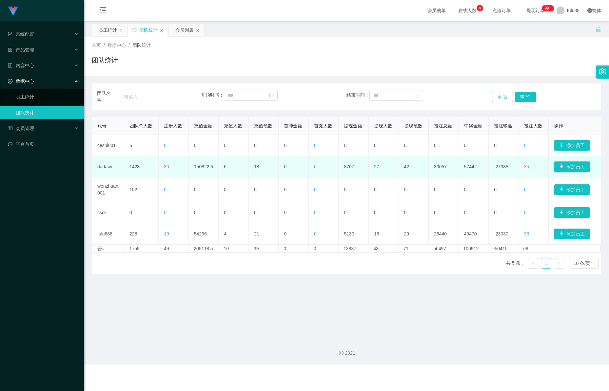 This screenshot has height=391, width=609. Describe the element at coordinates (271, 95) in the screenshot. I see `i: 图标: calendar` at that location.